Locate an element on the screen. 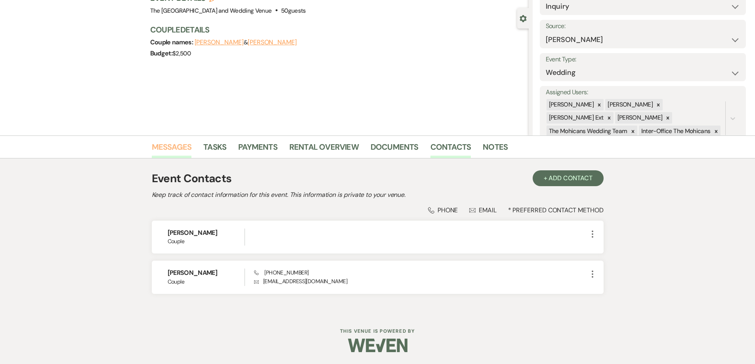 The height and width of the screenshot is (364, 755). span: Couple names: is located at coordinates (172, 42).